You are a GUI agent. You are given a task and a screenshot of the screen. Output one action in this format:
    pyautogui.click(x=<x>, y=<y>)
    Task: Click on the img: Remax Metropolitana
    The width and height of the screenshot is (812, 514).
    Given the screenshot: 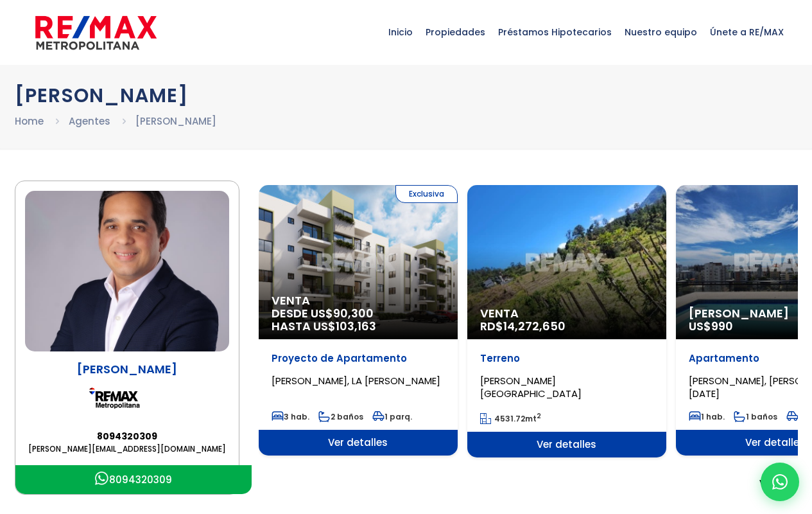 What is the action you would take?
    pyautogui.click(x=127, y=397)
    